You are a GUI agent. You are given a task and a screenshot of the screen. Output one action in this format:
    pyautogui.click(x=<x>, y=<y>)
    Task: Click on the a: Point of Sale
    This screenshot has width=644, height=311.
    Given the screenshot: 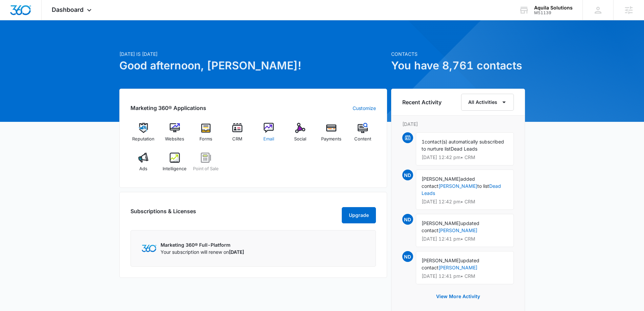 What is the action you would take?
    pyautogui.click(x=206, y=165)
    